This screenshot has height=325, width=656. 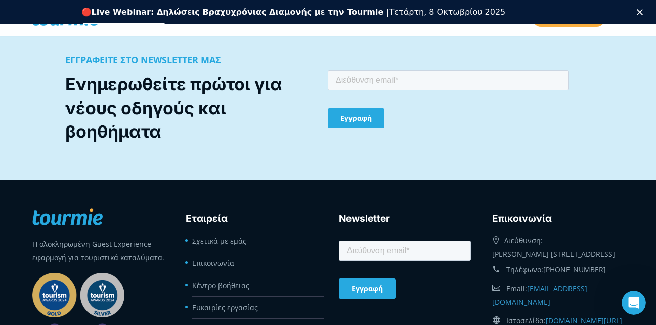 I want to click on div: 🔴 Τετάρτη, 8 Οκτωβρίου 2025, so click(x=293, y=12).